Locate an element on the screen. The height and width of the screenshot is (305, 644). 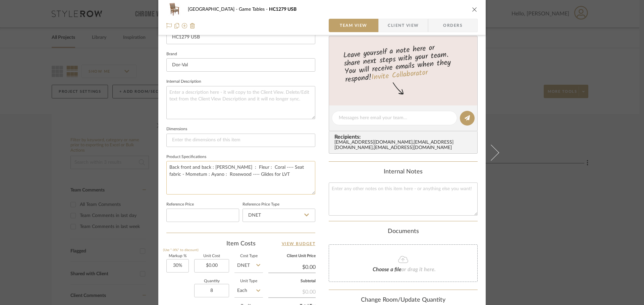
span: Recipients: is located at coordinates (405, 137).